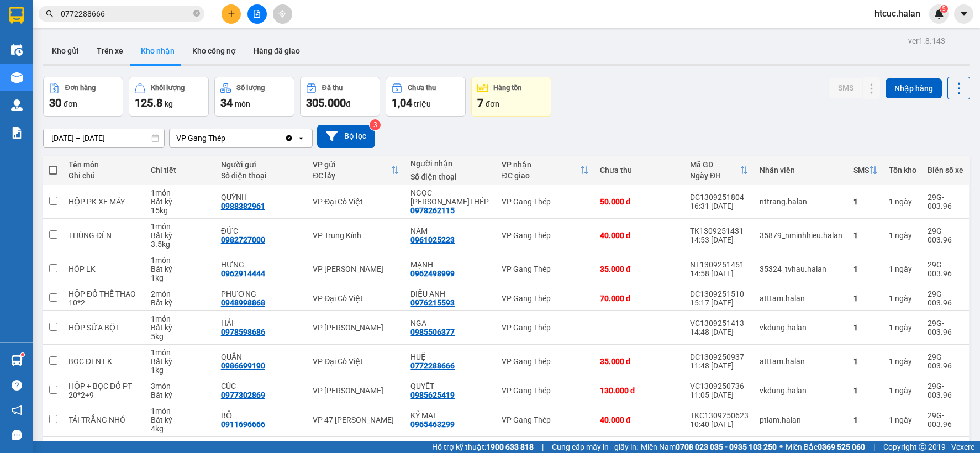  What do you see at coordinates (944, 9) in the screenshot?
I see `span: 5` at bounding box center [944, 9].